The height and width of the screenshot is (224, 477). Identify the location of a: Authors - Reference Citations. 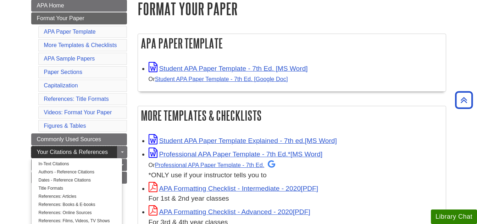
(77, 172).